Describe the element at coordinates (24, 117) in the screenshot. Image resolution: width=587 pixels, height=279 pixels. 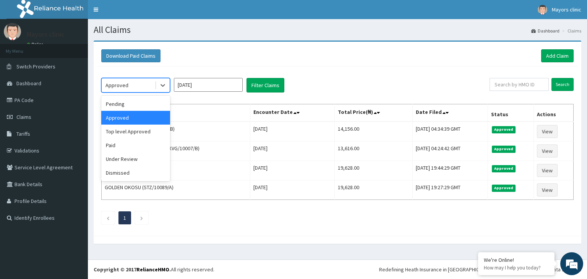
I see `span: Claims` at that location.